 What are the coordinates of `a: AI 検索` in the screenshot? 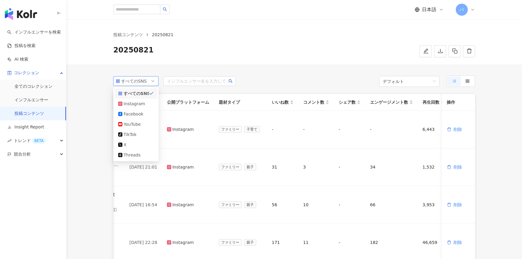 It's located at (18, 59).